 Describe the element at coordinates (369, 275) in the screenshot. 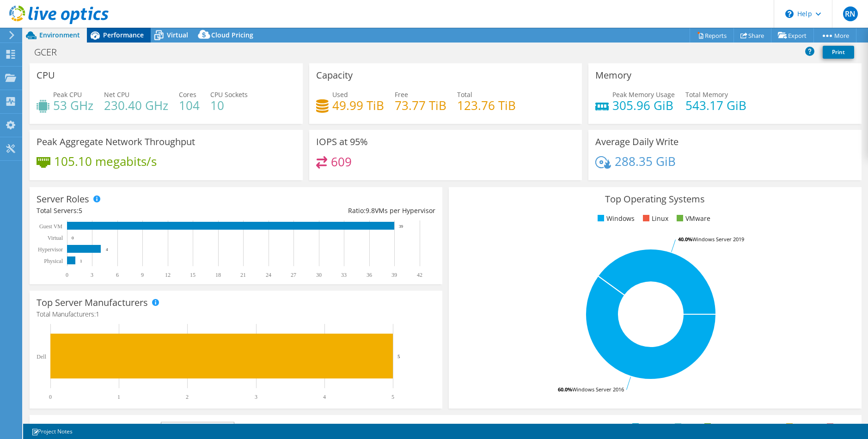

I see `text: 36` at that location.